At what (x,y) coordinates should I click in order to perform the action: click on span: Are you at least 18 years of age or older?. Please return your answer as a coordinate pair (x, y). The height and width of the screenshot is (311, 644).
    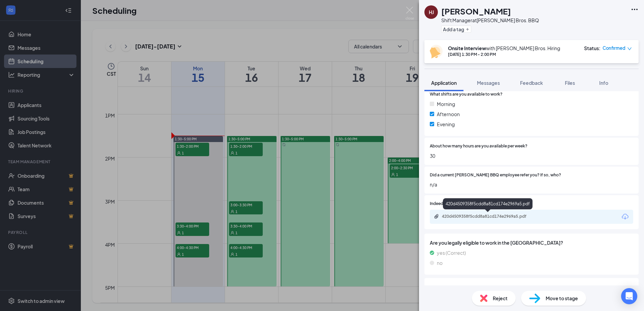
    Looking at the image, I should click on (532, 287).